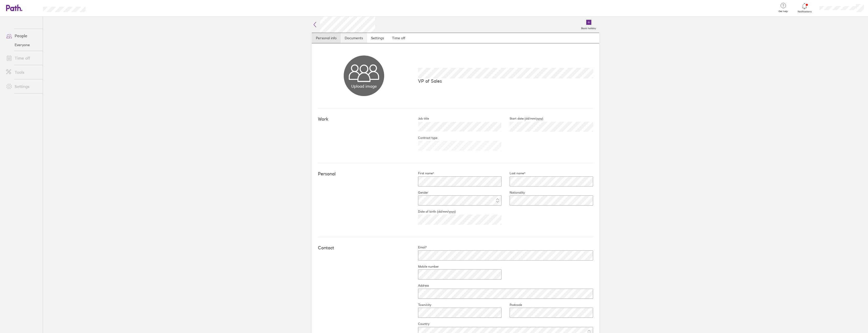 The width and height of the screenshot is (868, 333). Describe the element at coordinates (22, 35) in the screenshot. I see `a: People` at that location.